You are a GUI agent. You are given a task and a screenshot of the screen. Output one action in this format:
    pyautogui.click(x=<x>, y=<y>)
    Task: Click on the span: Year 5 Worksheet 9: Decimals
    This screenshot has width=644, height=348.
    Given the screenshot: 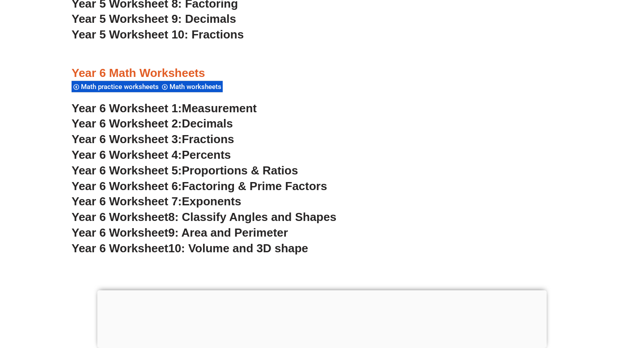 What is the action you would take?
    pyautogui.click(x=154, y=19)
    